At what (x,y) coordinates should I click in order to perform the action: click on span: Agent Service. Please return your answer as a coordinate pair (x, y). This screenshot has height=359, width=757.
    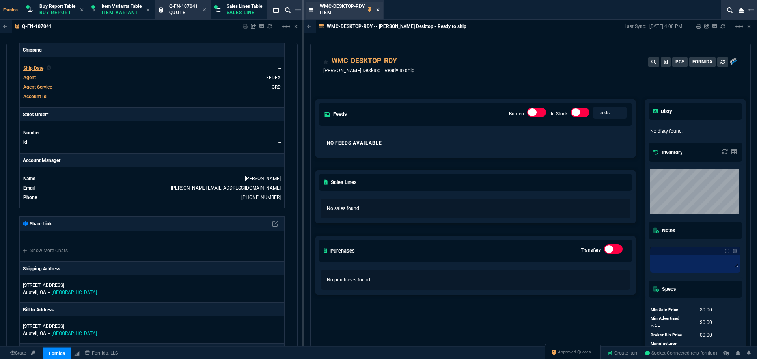
    Looking at the image, I should click on (37, 87).